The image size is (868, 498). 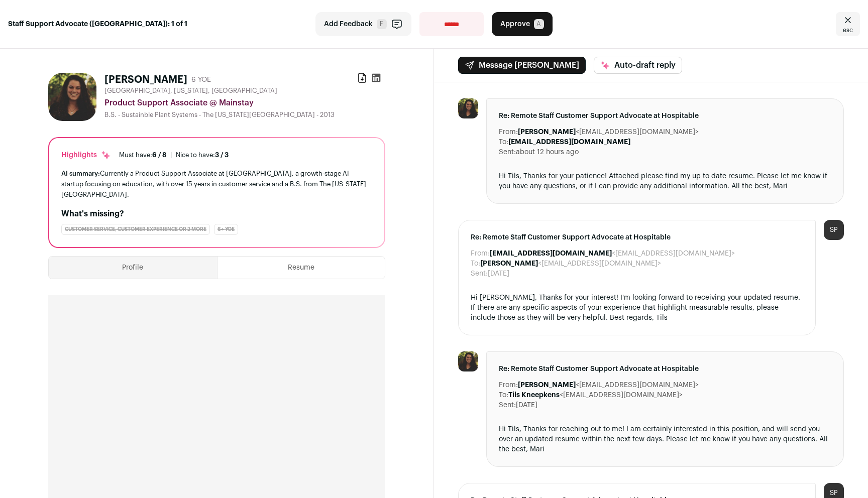 What do you see at coordinates (136, 229) in the screenshot?
I see `div: Customer Service, Customer Experience or 2 more` at bounding box center [136, 229].